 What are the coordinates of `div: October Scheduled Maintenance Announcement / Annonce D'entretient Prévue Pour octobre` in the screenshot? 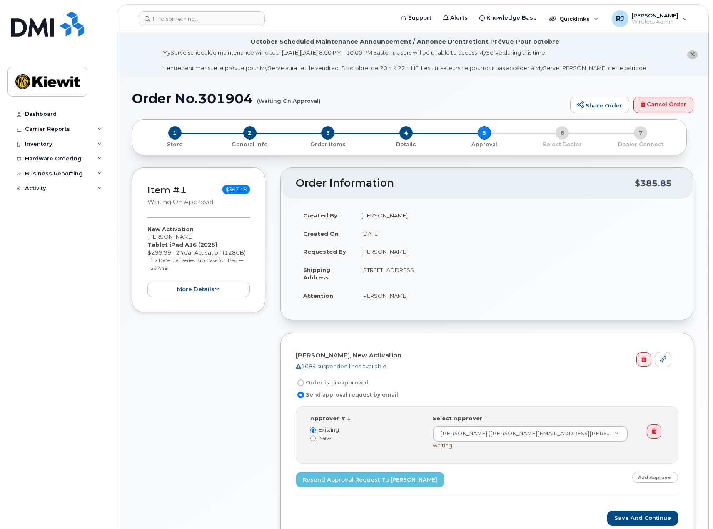 It's located at (405, 42).